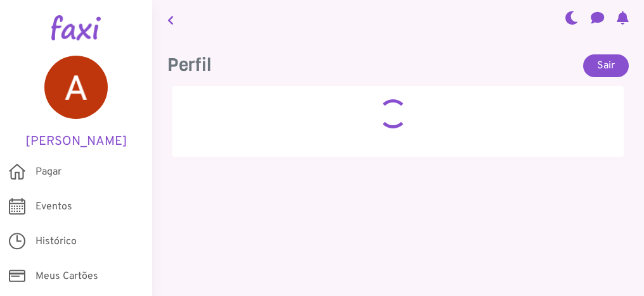 This screenshot has height=296, width=644. What do you see at coordinates (48, 172) in the screenshot?
I see `span: Pagar` at bounding box center [48, 172].